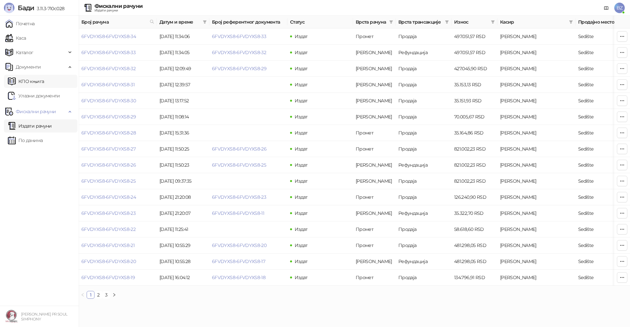  What do you see at coordinates (475, 133) in the screenshot?
I see `td: 35.164,86 RSD` at bounding box center [475, 133].